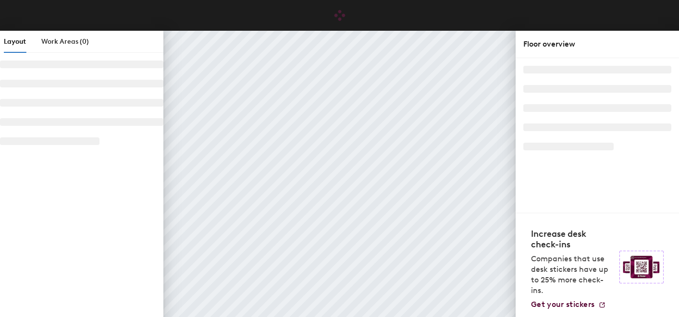 This screenshot has width=679, height=317. What do you see at coordinates (642, 267) in the screenshot?
I see `img: Sticker logo` at bounding box center [642, 267].